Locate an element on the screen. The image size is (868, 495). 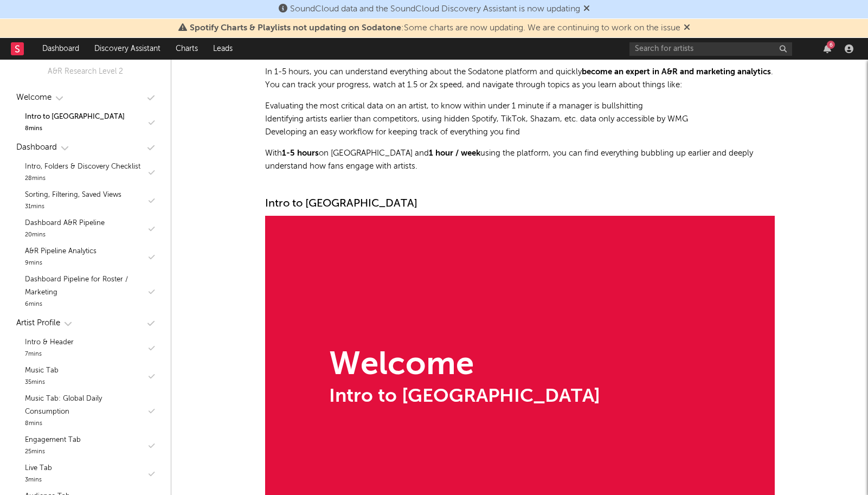
a: Leads is located at coordinates (223, 49).